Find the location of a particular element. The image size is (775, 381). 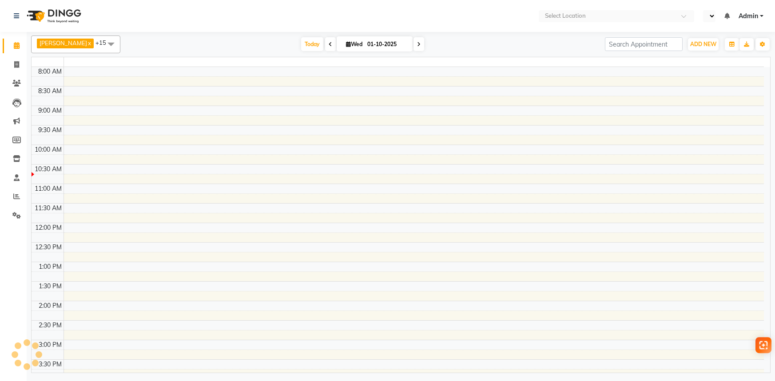

span: Today is located at coordinates (312, 44).